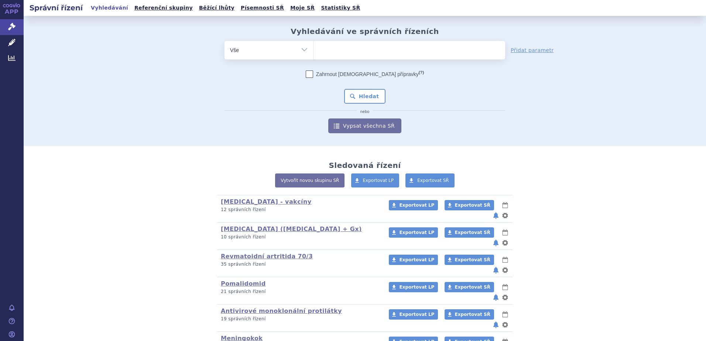 Image resolution: width=706 pixels, height=341 pixels. Describe the element at coordinates (163, 8) in the screenshot. I see `a: Referenční skupiny` at that location.